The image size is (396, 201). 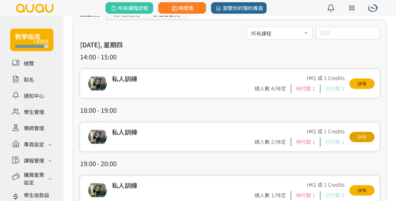 I want to click on h3: 19:00 - 20:00, so click(x=230, y=164).